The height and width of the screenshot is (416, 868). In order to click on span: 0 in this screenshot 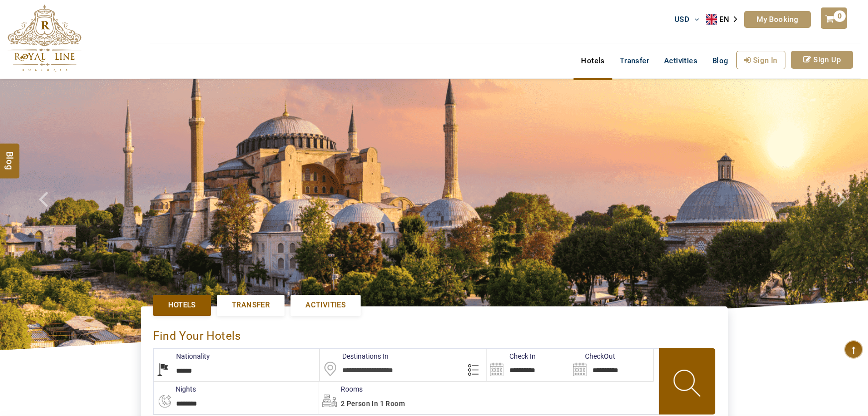, I will do `click(840, 16)`.